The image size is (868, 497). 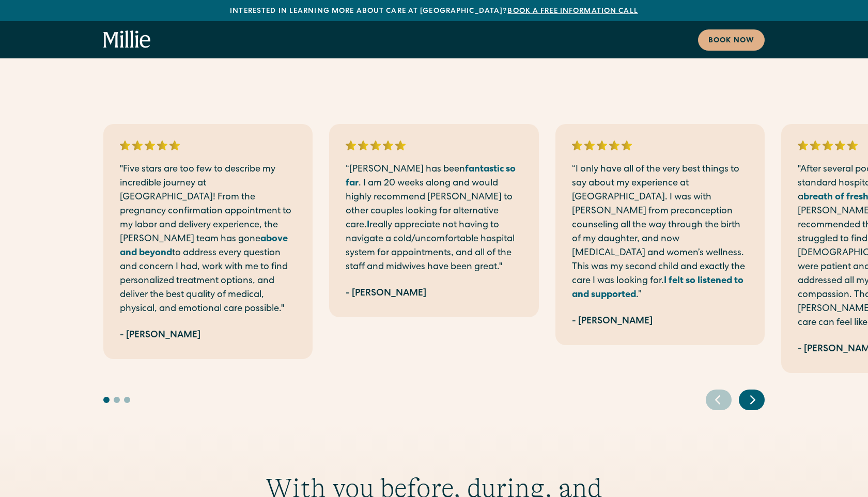 What do you see at coordinates (127, 40) in the screenshot?
I see `a: home` at bounding box center [127, 40].